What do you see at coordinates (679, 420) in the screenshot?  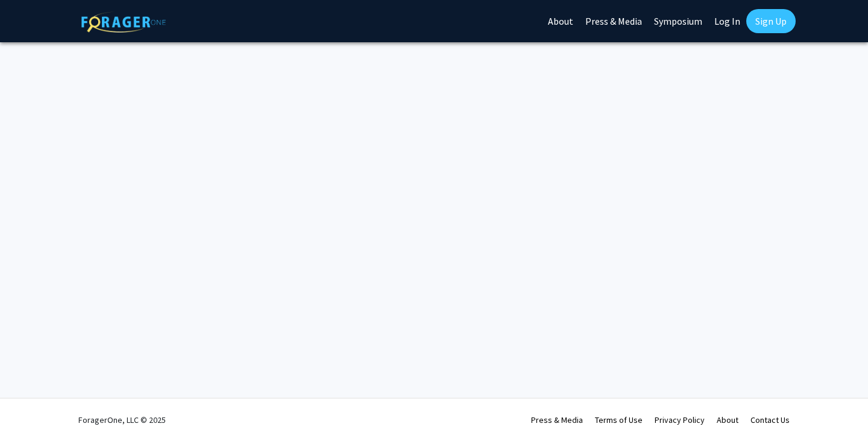 I see `a: Privacy Policy` at bounding box center [679, 420].